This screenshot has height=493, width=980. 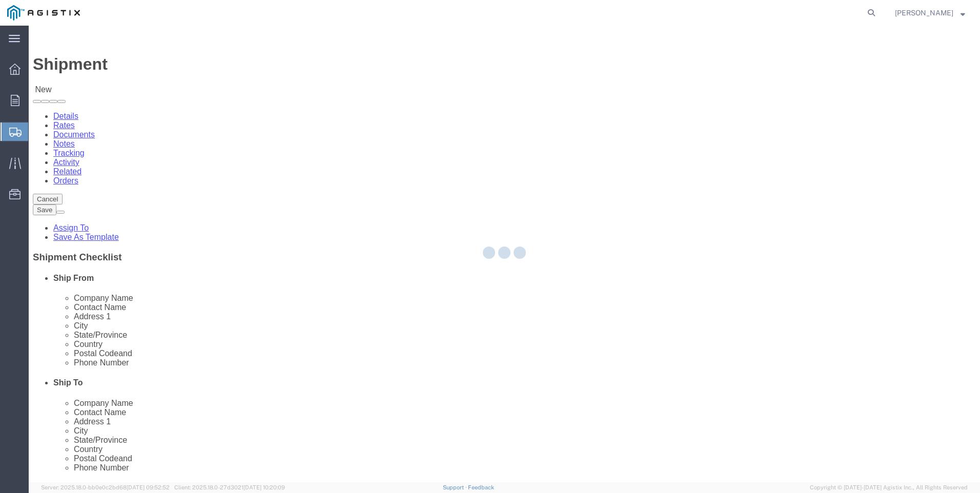 What do you see at coordinates (456, 488) in the screenshot?
I see `a: Support` at bounding box center [456, 488].